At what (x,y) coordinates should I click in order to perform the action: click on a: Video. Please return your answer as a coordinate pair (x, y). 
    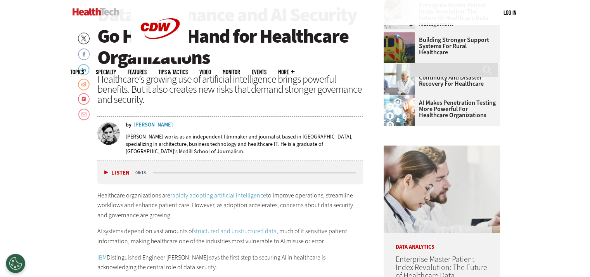
    Looking at the image, I should click on (205, 72).